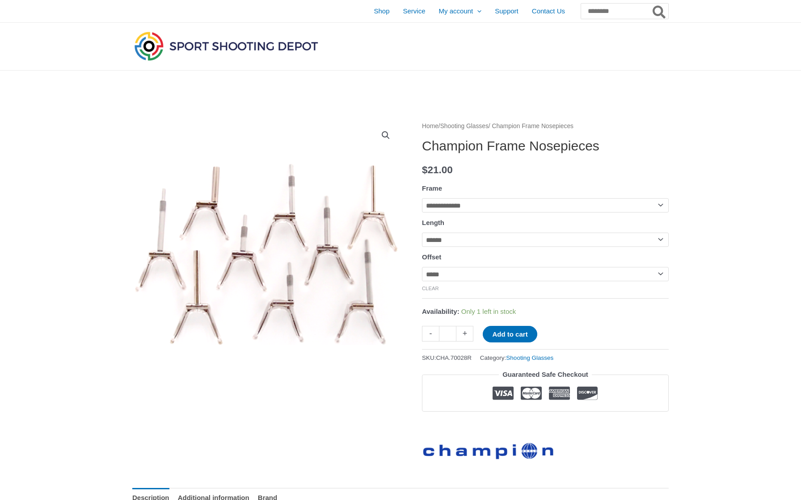 Image resolution: width=801 pixels, height=500 pixels. What do you see at coordinates (433, 222) in the screenshot?
I see `label: Length` at bounding box center [433, 222].